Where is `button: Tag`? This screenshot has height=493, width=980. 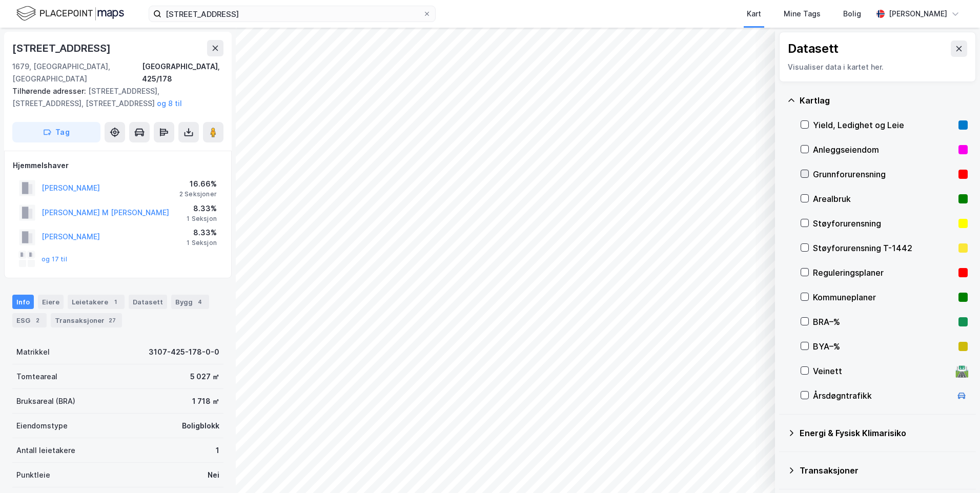 button: Tag is located at coordinates (57, 132).